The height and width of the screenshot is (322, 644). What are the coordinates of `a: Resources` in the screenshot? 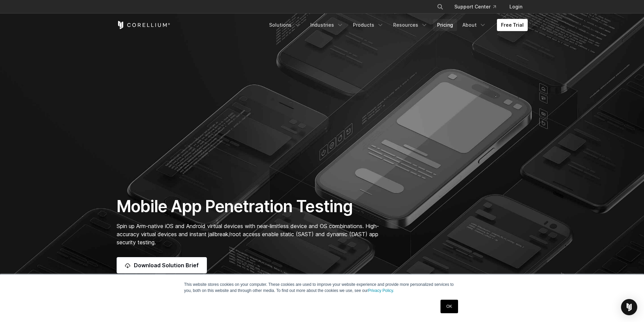 It's located at (410, 25).